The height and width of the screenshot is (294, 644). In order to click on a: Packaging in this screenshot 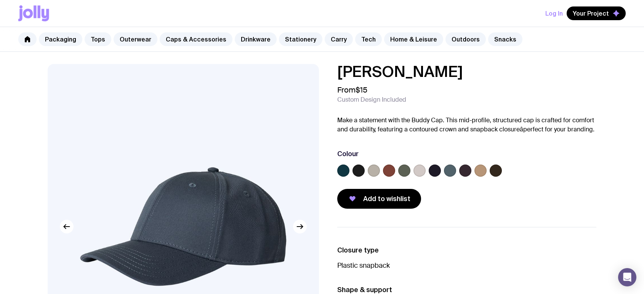, I will do `click(61, 40)`.